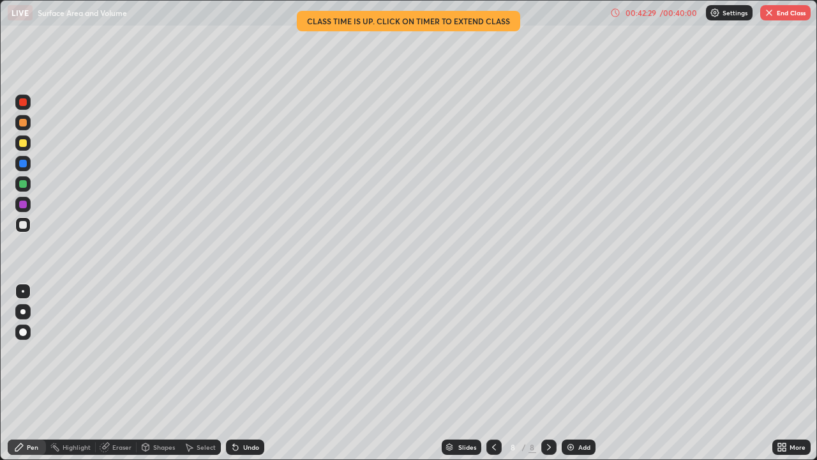  What do you see at coordinates (33, 447) in the screenshot?
I see `div: Pen` at bounding box center [33, 447].